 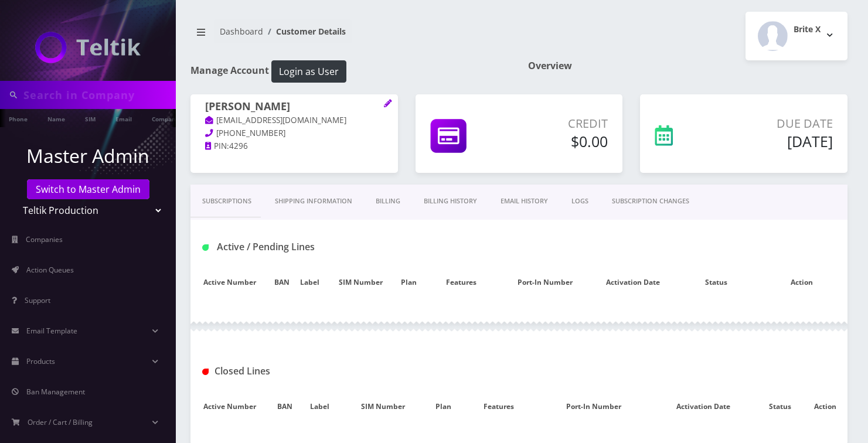 I want to click on span: Support, so click(x=38, y=300).